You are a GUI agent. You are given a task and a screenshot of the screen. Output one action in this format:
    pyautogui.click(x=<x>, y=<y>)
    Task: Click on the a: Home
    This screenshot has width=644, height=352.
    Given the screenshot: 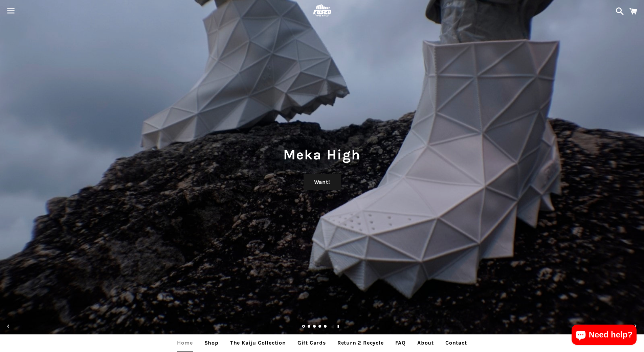 What is the action you would take?
    pyautogui.click(x=185, y=343)
    